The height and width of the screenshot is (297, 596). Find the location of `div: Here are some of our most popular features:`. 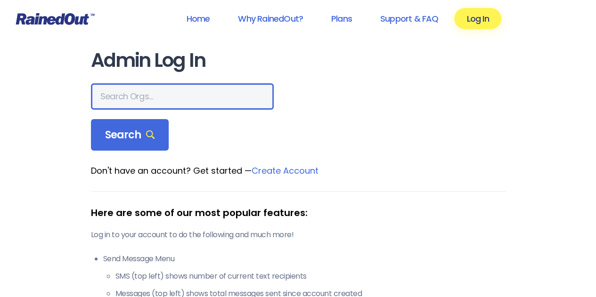

div: Here are some of our most popular features: is located at coordinates (298, 213).